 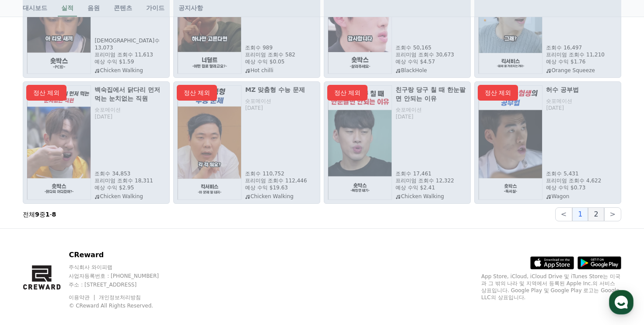 I want to click on strong: 9, so click(x=37, y=215).